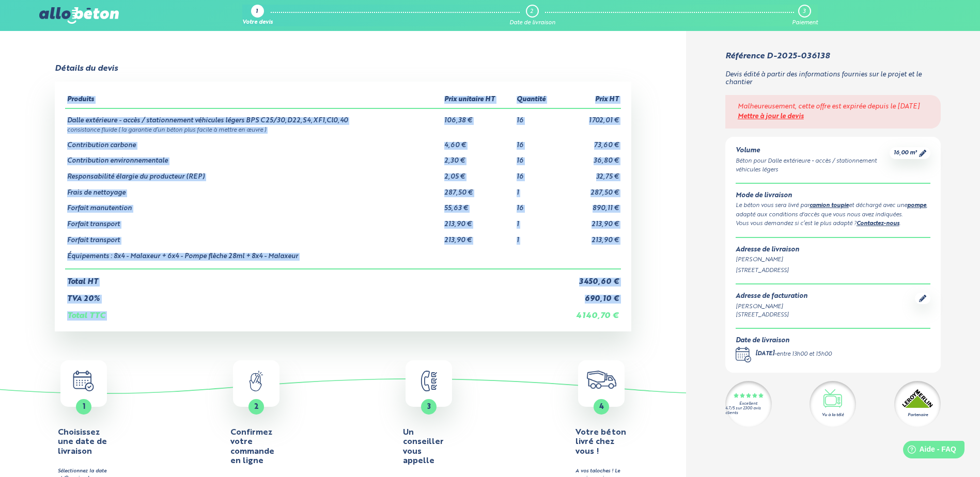 This screenshot has height=477, width=980. I want to click on td: 2,30 €, so click(478, 157).